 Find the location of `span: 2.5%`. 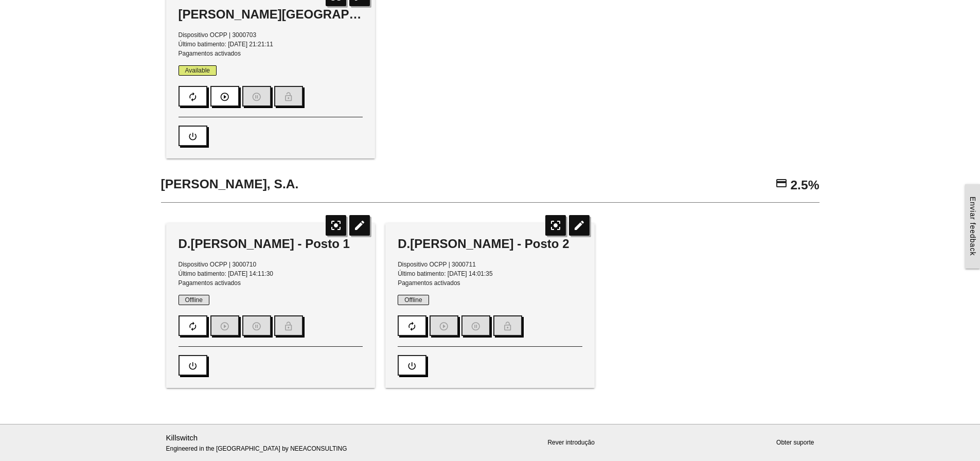

span: 2.5% is located at coordinates (804, 185).